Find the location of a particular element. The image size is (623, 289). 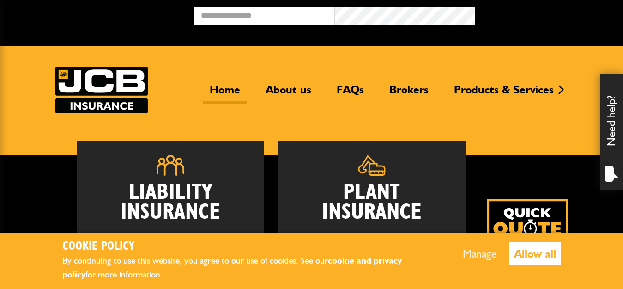

a: cookie and privacy policy is located at coordinates (232, 268).